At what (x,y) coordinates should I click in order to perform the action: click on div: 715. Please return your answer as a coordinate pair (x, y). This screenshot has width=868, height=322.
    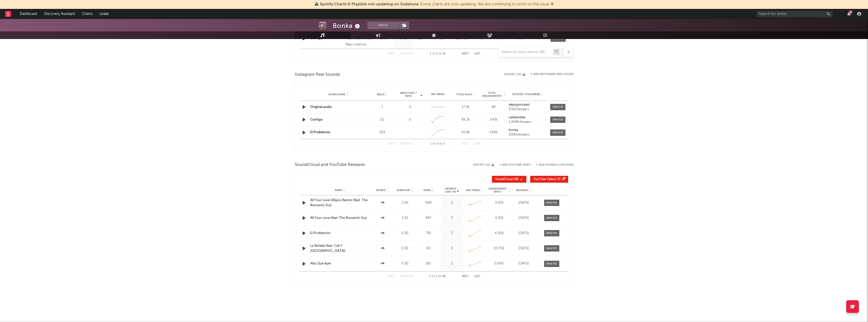
    Looking at the image, I should click on (428, 234).